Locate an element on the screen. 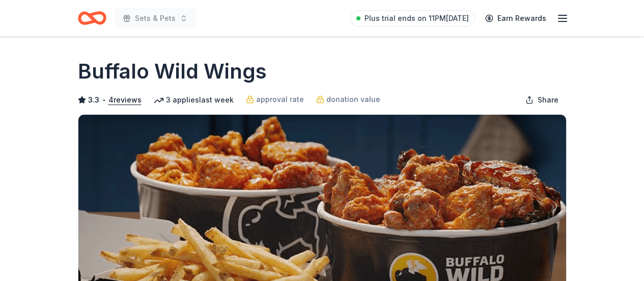 The image size is (644, 281). div: 3 applies last week is located at coordinates (193, 100).